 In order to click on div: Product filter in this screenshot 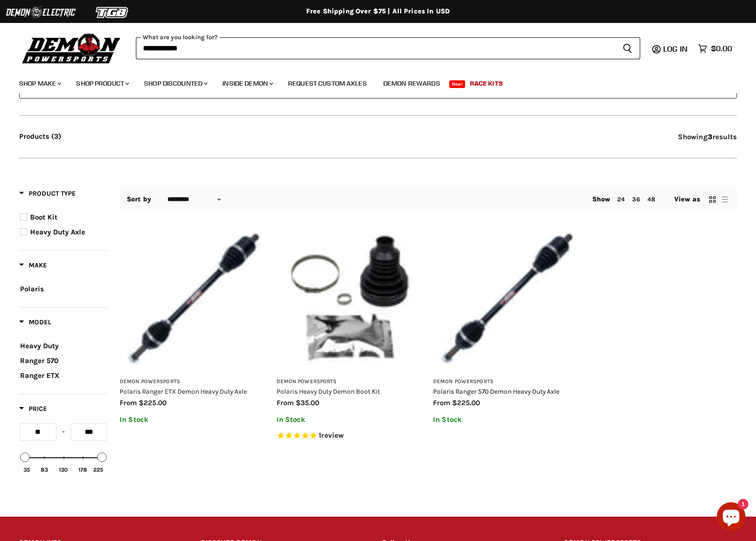, I will do `click(64, 342)`.